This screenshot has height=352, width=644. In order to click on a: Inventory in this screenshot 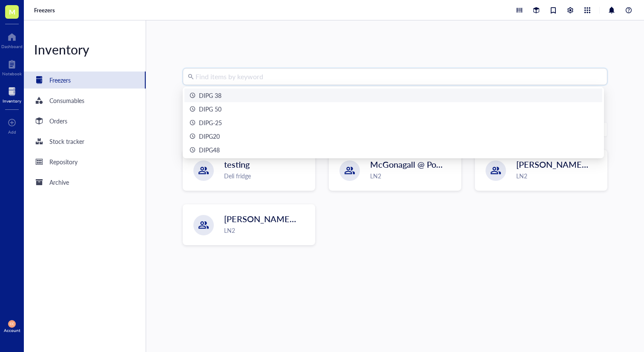, I will do `click(12, 94)`.